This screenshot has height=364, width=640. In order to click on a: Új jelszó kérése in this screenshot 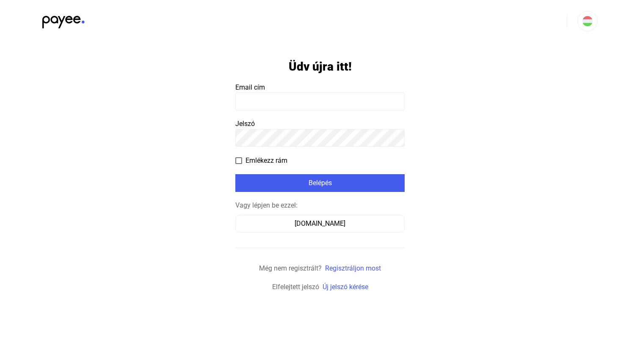, I will do `click(345, 286)`.